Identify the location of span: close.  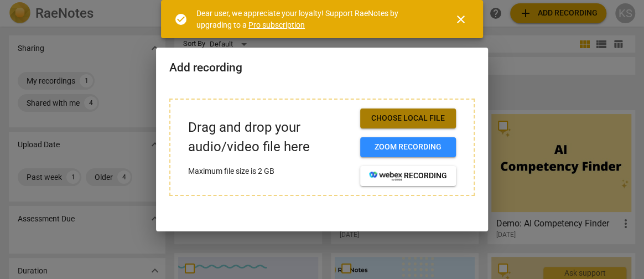
(461, 20).